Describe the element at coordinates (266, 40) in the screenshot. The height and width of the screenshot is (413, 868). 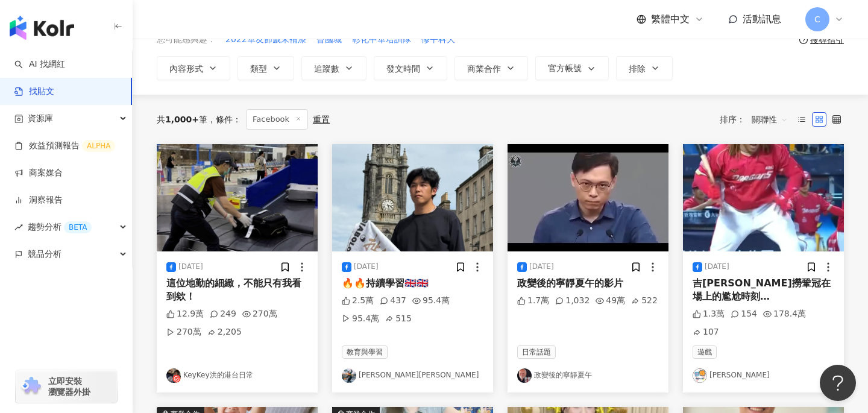
I see `span: 2022華友節歲末補漆` at that location.